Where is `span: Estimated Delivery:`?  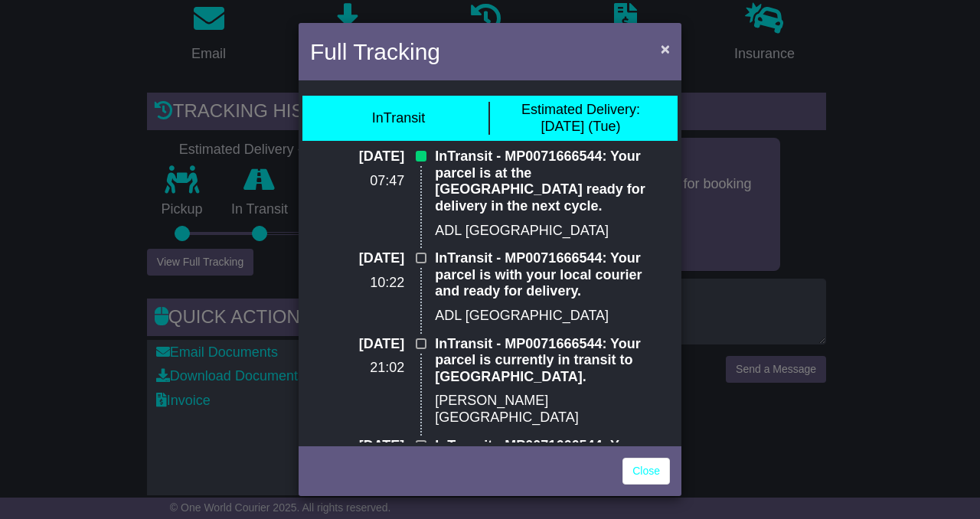
span: Estimated Delivery: is located at coordinates (580, 110).